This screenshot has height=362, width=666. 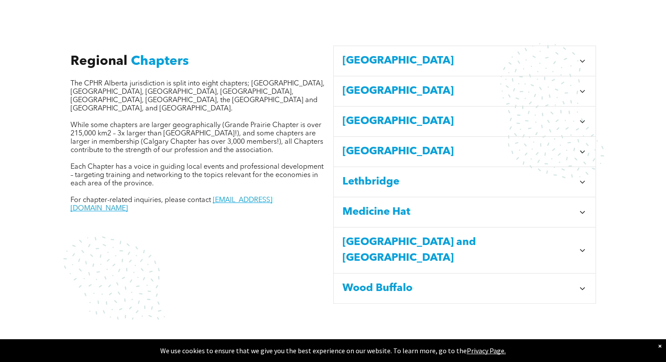 I want to click on span: For chapter-related inquiries, please contact, so click(x=141, y=200).